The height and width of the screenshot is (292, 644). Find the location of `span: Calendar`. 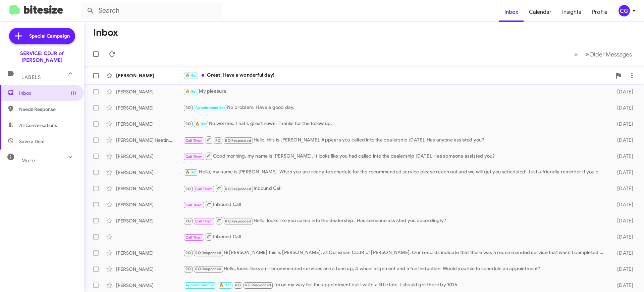

span: Calendar is located at coordinates (540, 12).